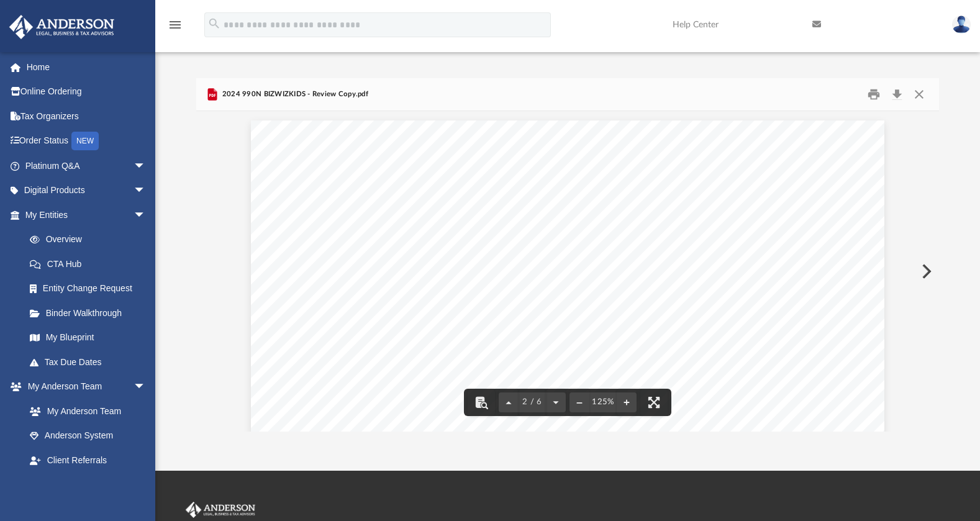  Describe the element at coordinates (874, 94) in the screenshot. I see `button: Print` at that location.